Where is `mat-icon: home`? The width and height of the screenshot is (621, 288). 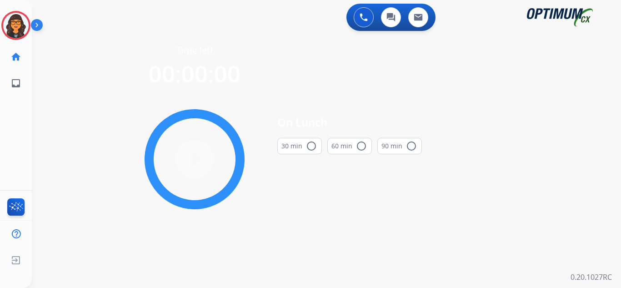
mat-icon: home is located at coordinates (16, 57).